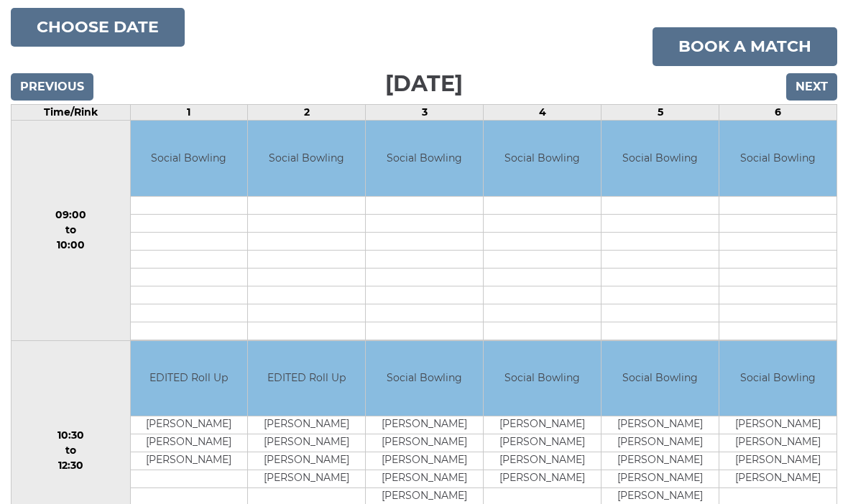 This screenshot has width=848, height=504. I want to click on td: Time/Rink, so click(71, 113).